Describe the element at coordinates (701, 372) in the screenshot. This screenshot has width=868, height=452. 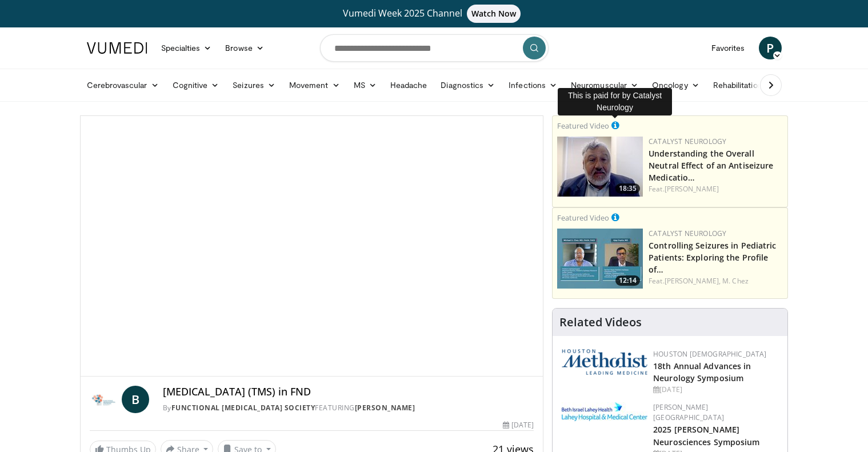
I see `a: 18th Annual Advances in Neurology Symposium` at that location.